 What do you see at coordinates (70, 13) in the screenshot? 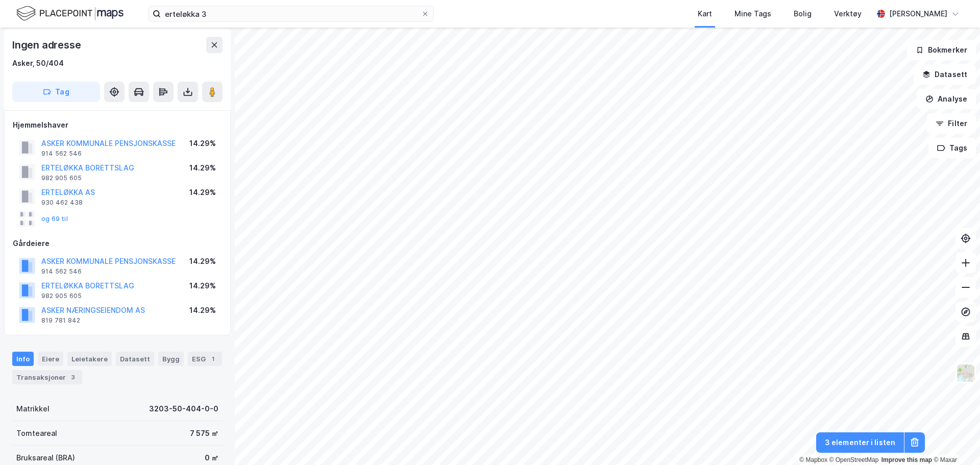
I see `img: logo.f888ab2527a4732fd821a326f86c7f29.svg` at bounding box center [70, 13].